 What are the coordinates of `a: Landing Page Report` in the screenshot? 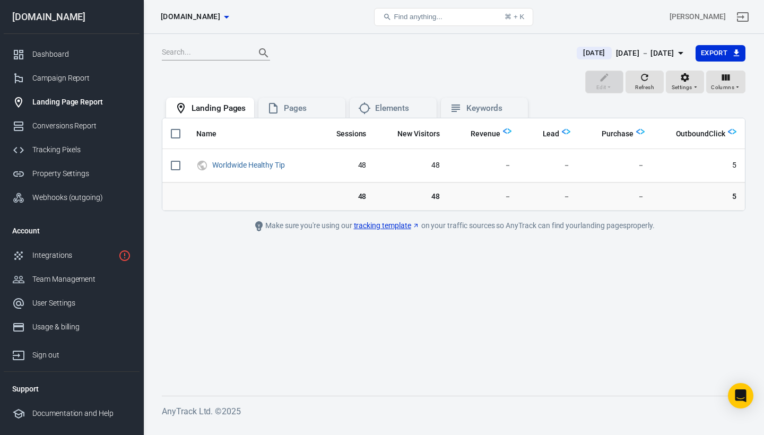 It's located at (72, 102).